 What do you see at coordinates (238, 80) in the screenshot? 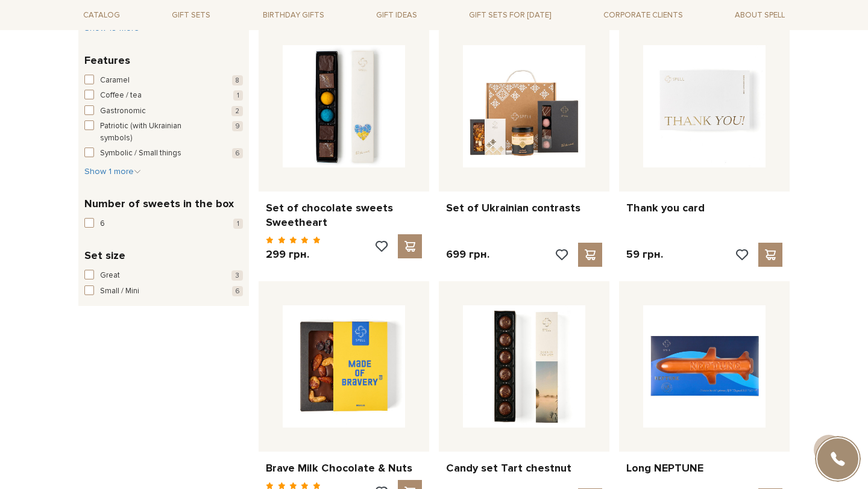
I see `span: 8` at bounding box center [238, 80].